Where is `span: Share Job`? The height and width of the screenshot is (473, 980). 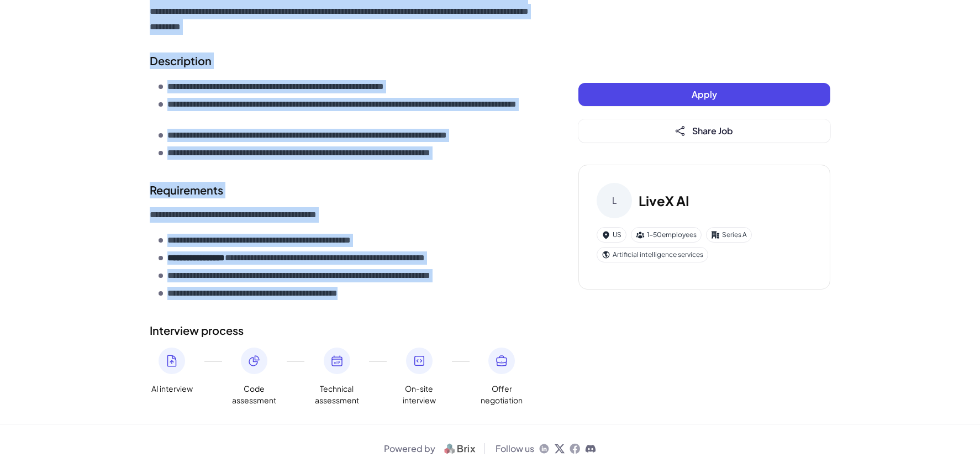 span: Share Job is located at coordinates (713, 131).